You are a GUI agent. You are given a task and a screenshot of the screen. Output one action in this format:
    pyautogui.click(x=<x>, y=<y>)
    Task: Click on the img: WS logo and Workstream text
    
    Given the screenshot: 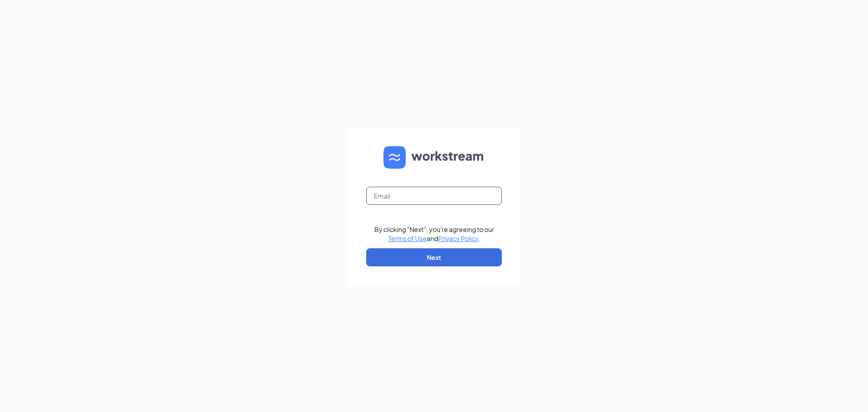 What is the action you would take?
    pyautogui.click(x=434, y=158)
    